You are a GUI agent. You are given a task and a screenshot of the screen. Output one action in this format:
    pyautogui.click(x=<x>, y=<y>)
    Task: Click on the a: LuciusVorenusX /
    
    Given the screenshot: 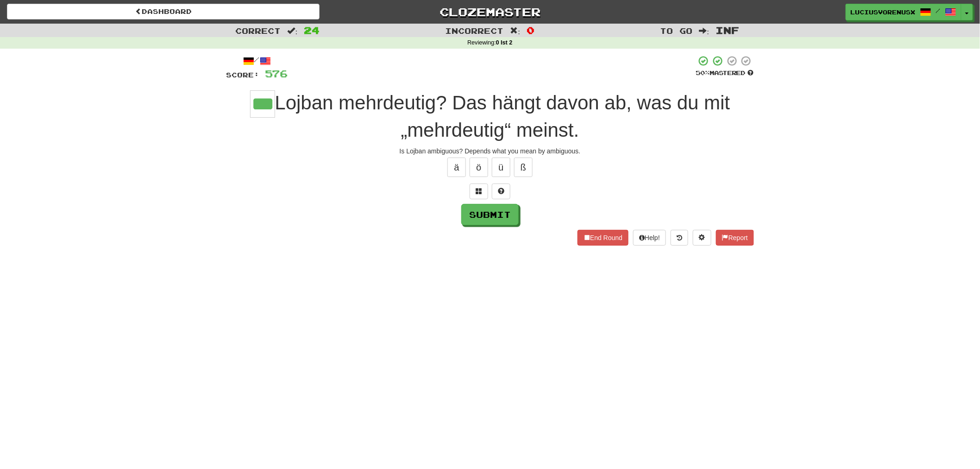 What is the action you would take?
    pyautogui.click(x=904, y=12)
    